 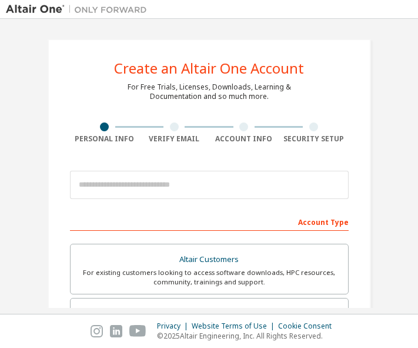 I want to click on div: Verify Email, so click(x=174, y=139).